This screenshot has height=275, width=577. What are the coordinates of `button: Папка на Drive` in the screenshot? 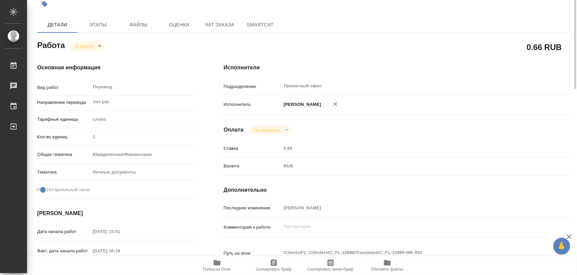 It's located at (217, 265).